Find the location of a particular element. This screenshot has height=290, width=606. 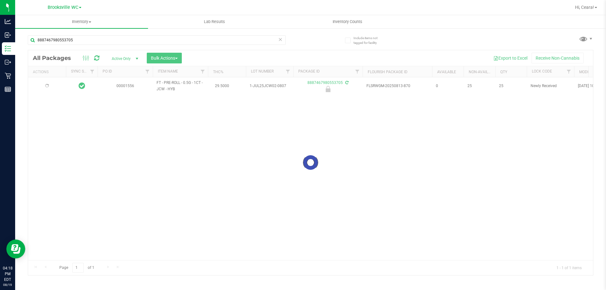

inline-svg: Reports is located at coordinates (8, 89).